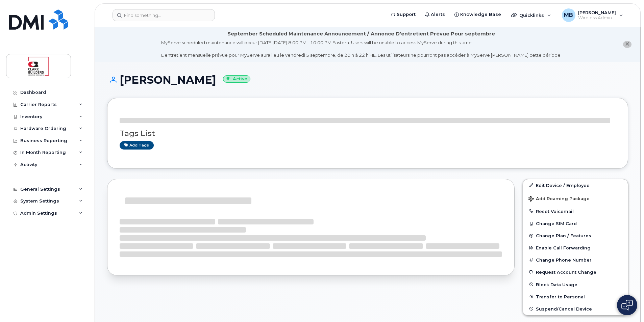  What do you see at coordinates (575, 285) in the screenshot?
I see `button: Block Data Usage` at bounding box center [575, 285].